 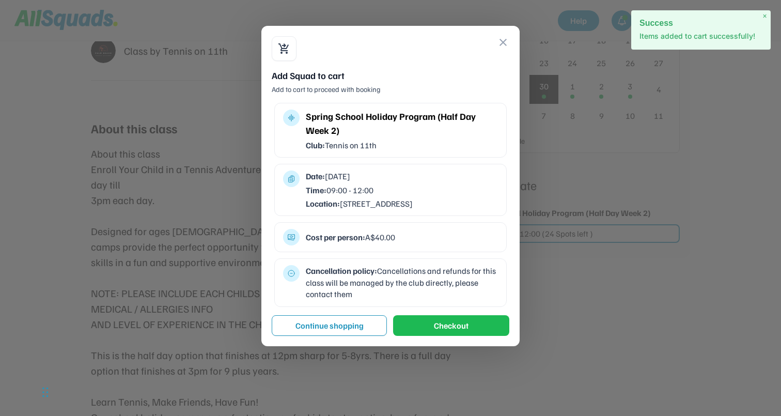 What do you see at coordinates (402, 145) in the screenshot?
I see `div: Tennis on 11th` at bounding box center [402, 145].